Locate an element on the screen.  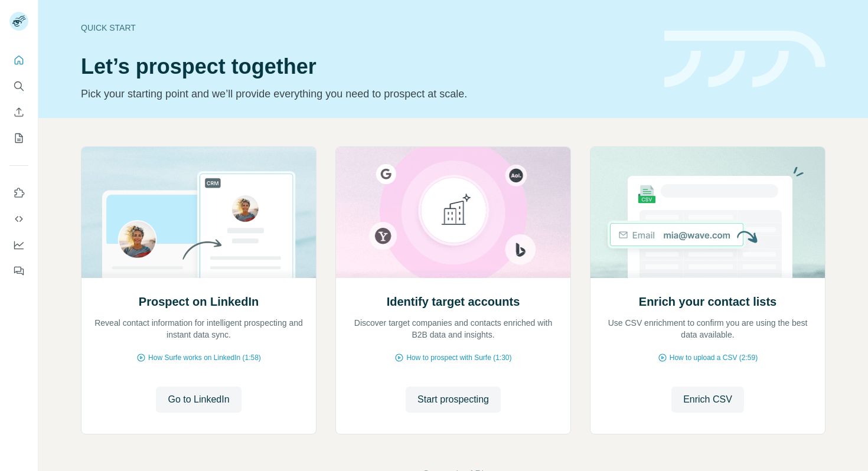
div: Quick start is located at coordinates (365, 28).